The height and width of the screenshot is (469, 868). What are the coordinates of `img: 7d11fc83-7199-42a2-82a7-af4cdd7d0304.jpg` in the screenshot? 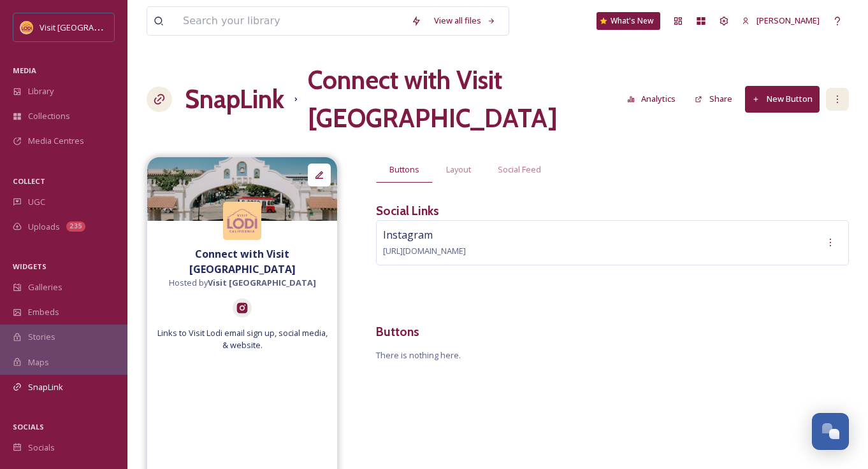 It's located at (242, 189).